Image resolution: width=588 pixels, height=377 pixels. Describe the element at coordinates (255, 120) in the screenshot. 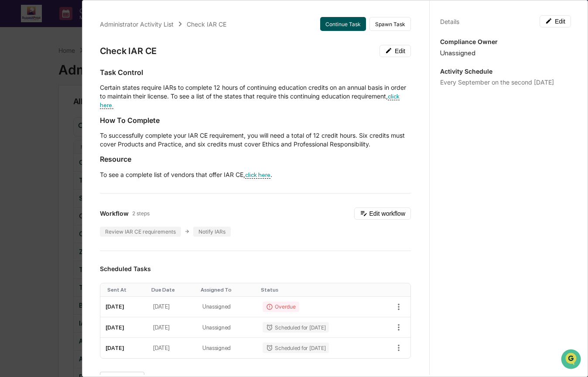

I see `h2: How To Complete` at that location.